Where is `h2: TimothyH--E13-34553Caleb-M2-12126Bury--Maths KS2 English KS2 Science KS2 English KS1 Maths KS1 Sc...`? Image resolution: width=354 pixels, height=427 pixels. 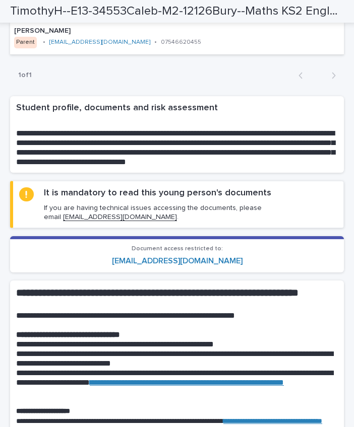 h2: TimothyH--E13-34553Caleb-M2-12126Bury--Maths KS2 English KS2 Science KS2 English KS1 Maths KS1 Sc... is located at coordinates (175, 11).